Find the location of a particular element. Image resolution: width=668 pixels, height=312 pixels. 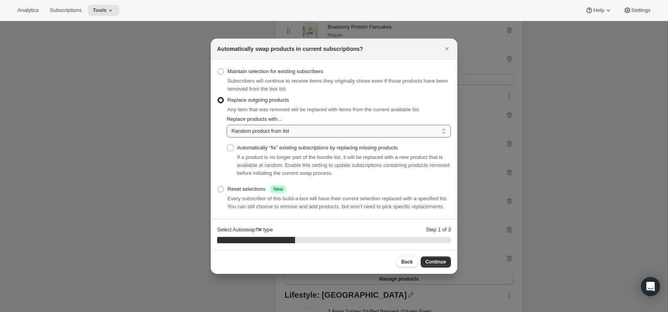

span: Automatically “fix” existing subscriptions by replacing missing products is located at coordinates (317, 147).